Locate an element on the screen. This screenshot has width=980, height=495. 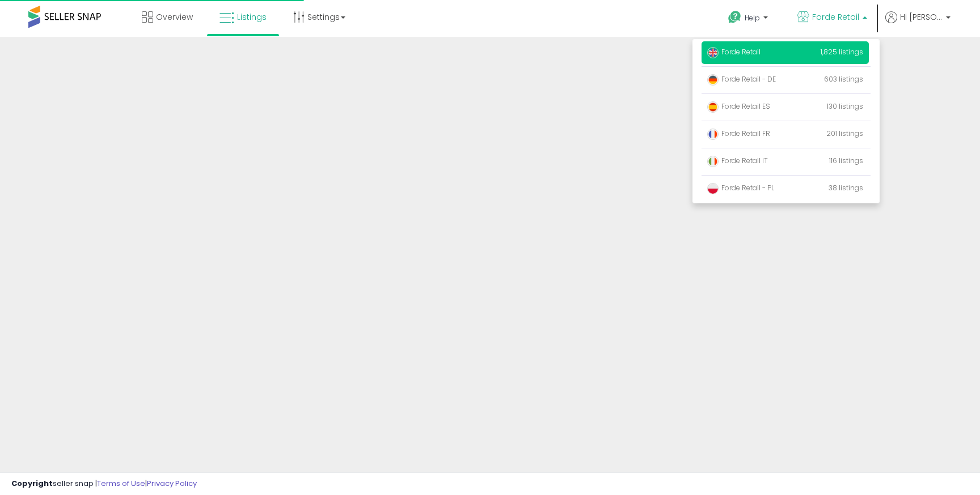
span: 116 listings is located at coordinates (846, 161).